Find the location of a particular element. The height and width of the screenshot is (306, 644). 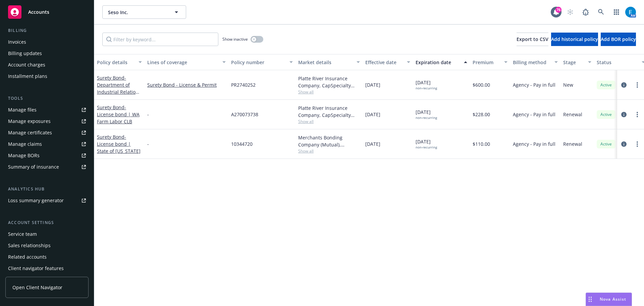

a: Invoices is located at coordinates (47, 42).